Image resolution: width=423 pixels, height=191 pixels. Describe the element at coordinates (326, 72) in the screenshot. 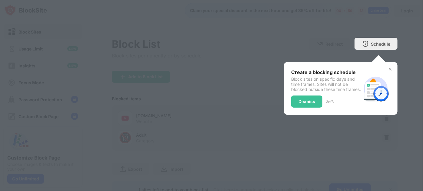

I see `div: Create a blocking schedule` at that location.